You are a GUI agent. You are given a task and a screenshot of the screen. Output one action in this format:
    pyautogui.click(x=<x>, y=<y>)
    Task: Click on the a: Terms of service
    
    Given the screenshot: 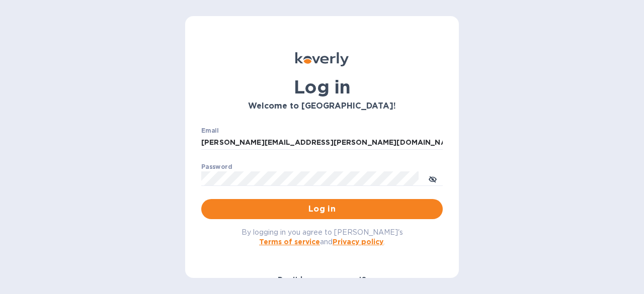 What is the action you would take?
    pyautogui.click(x=289, y=242)
    